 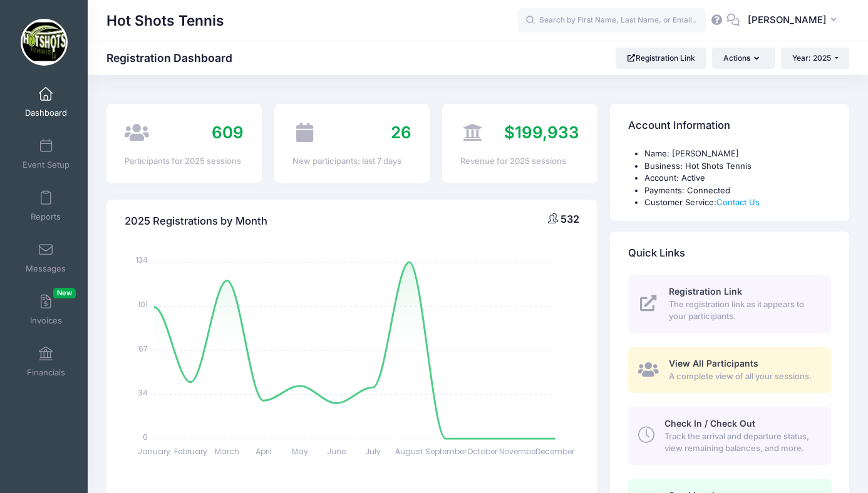 I want to click on span: Check In / Check Out, so click(x=710, y=423).